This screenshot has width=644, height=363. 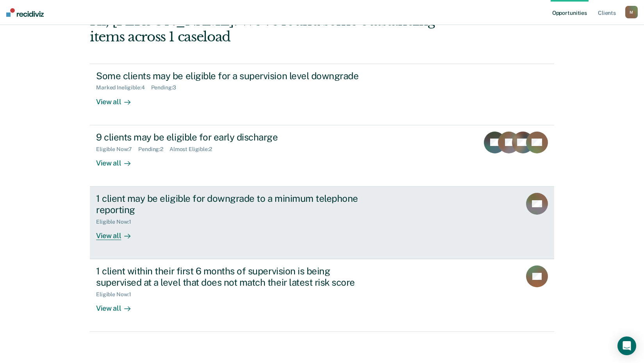 What do you see at coordinates (322, 94) in the screenshot?
I see `a: Some clients may be eligible for a supervision level downgradeMarked Ineligible:4Pending:3View all` at bounding box center [322, 94].